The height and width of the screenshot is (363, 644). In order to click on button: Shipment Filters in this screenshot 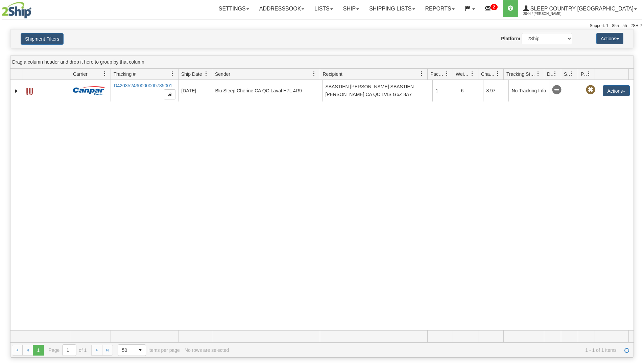, I will do `click(42, 39)`.